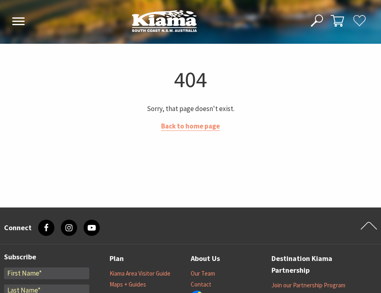 This screenshot has height=293, width=381. I want to click on a: About Us, so click(205, 259).